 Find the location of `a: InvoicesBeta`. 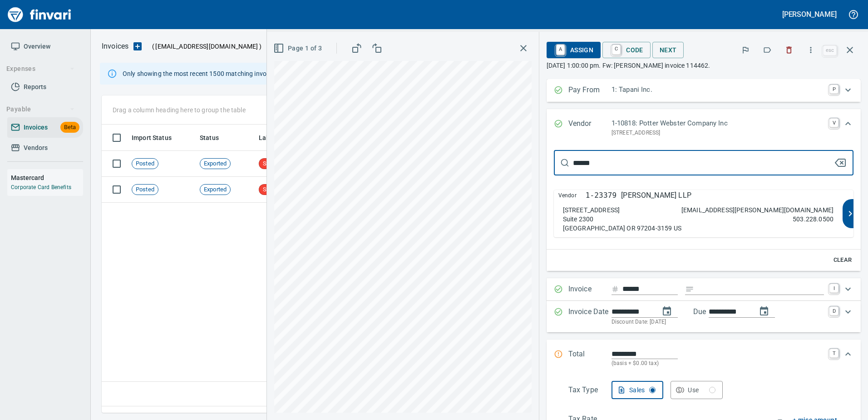

a: InvoicesBeta is located at coordinates (45, 127).